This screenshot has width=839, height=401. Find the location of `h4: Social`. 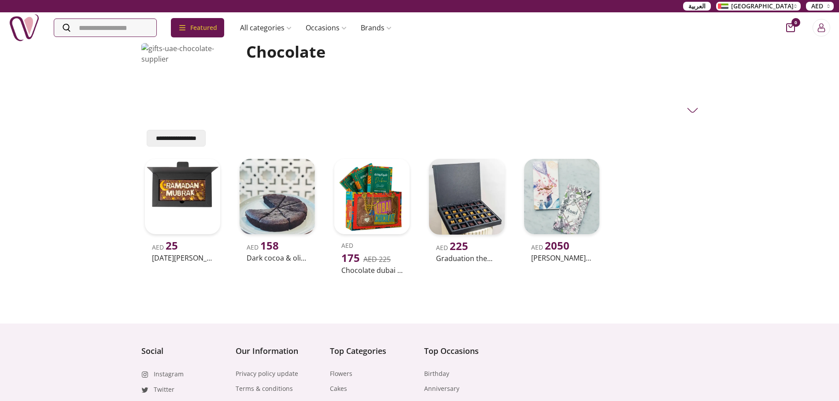

h4: Social is located at coordinates (184, 351).